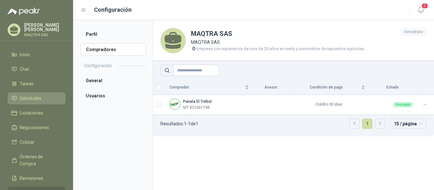  Describe the element at coordinates (380, 124) in the screenshot. I see `li: Página siguiente` at that location.